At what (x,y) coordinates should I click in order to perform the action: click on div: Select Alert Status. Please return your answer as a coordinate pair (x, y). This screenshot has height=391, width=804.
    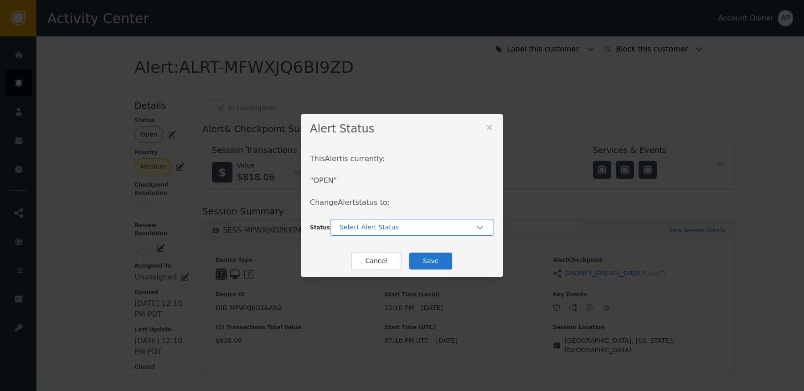
    Looking at the image, I should click on (407, 227).